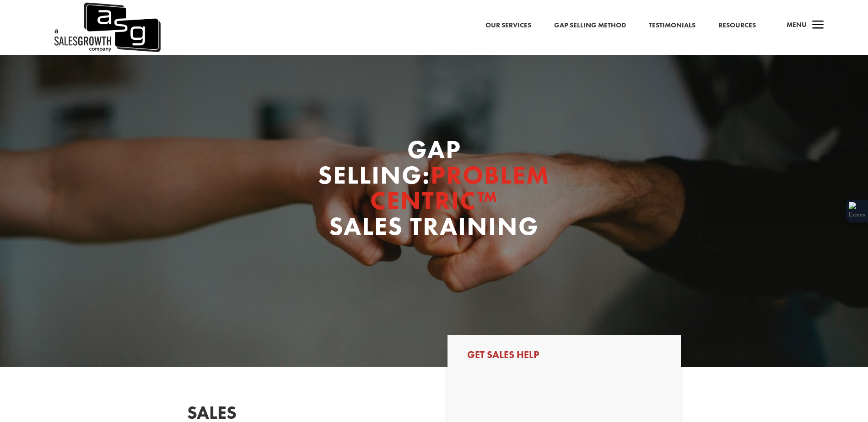 Image resolution: width=868 pixels, height=422 pixels. What do you see at coordinates (672, 25) in the screenshot?
I see `a: Testimonials` at bounding box center [672, 25].